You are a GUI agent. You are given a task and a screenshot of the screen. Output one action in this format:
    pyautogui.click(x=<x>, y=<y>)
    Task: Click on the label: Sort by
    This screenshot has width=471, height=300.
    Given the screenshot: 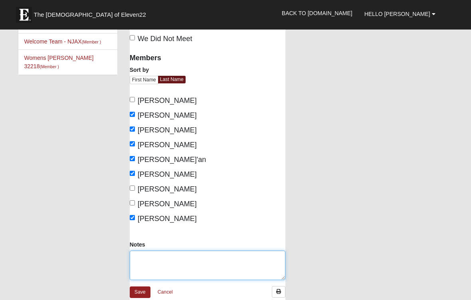 What is the action you would take?
    pyautogui.click(x=139, y=70)
    